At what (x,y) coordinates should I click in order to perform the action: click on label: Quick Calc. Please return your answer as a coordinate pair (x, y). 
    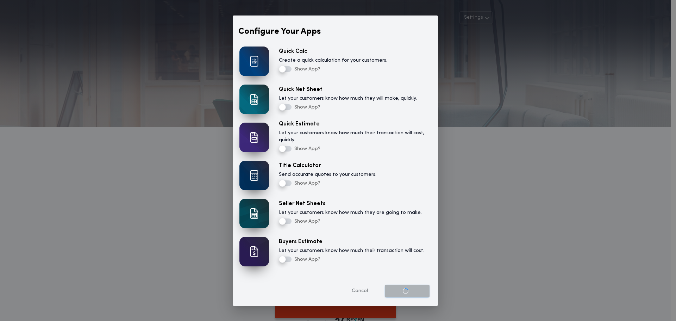
    Looking at the image, I should click on (293, 51).